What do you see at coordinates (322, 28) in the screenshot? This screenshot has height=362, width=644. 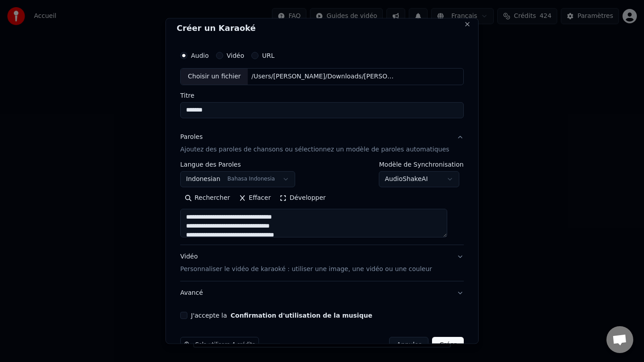 I see `h2: Créer un Karaoké` at bounding box center [322, 28].